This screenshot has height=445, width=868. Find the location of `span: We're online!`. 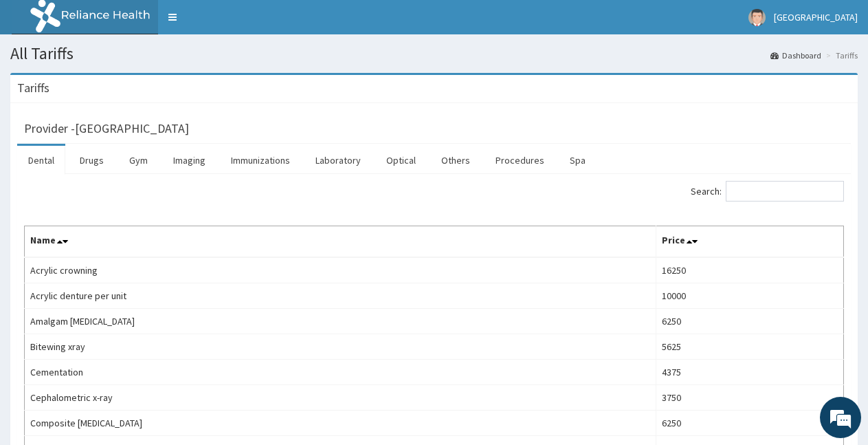

span: We're online! is located at coordinates (135, 204).